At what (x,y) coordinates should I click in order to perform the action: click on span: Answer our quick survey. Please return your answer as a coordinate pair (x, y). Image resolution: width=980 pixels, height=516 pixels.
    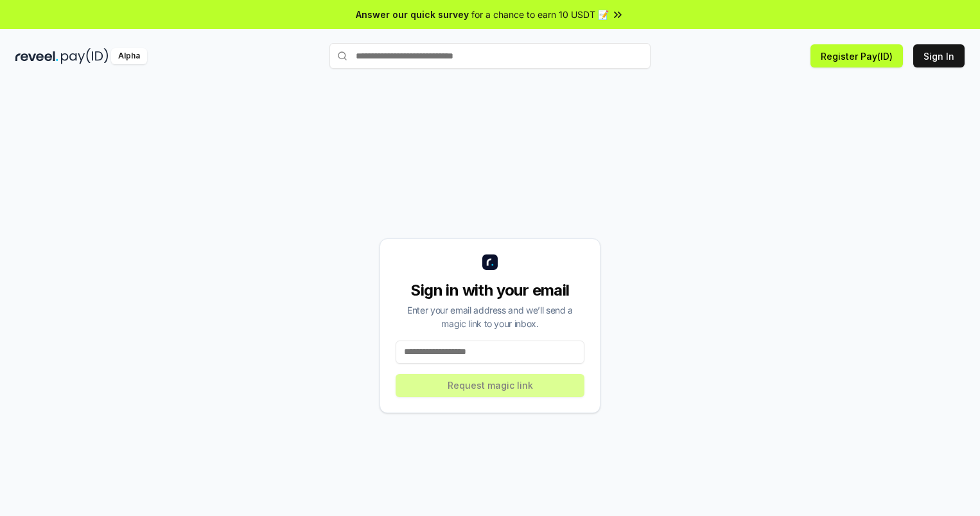
    Looking at the image, I should click on (412, 14).